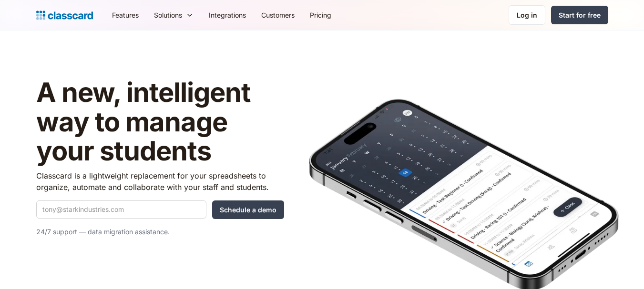  I want to click on h1: A new, intelligent way to manage your students, so click(160, 122).